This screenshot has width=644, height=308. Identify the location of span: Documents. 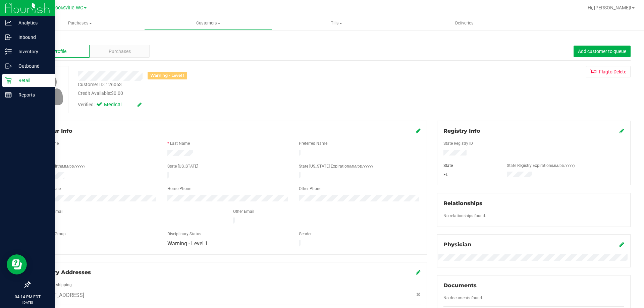
(460, 285).